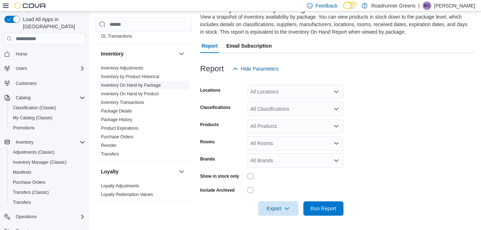 The width and height of the screenshot is (481, 230). What do you see at coordinates (48, 192) in the screenshot?
I see `button: Transfers (Classic)` at bounding box center [48, 192].